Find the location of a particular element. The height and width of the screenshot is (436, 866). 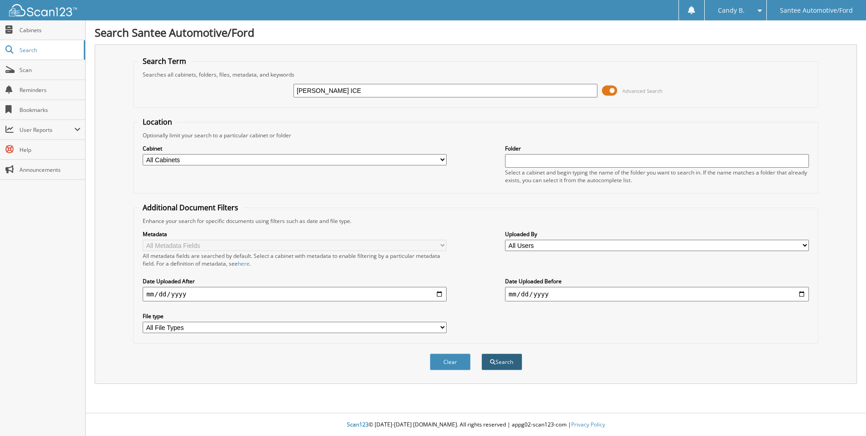

span: Advanced Search is located at coordinates (642, 91).